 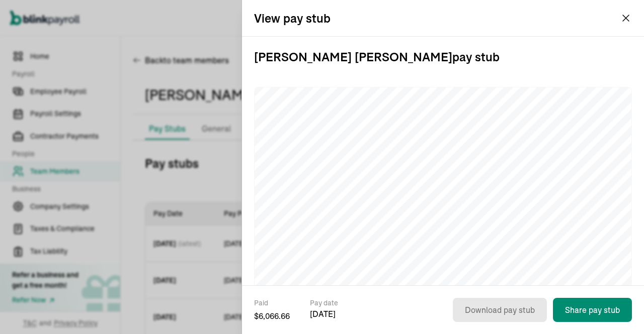 I want to click on span: Pay date, so click(x=324, y=303).